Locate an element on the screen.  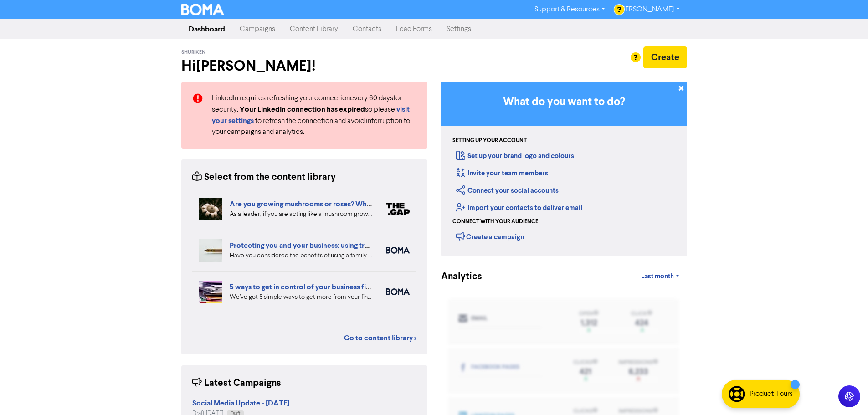
a: Go to content library > is located at coordinates (380, 338).